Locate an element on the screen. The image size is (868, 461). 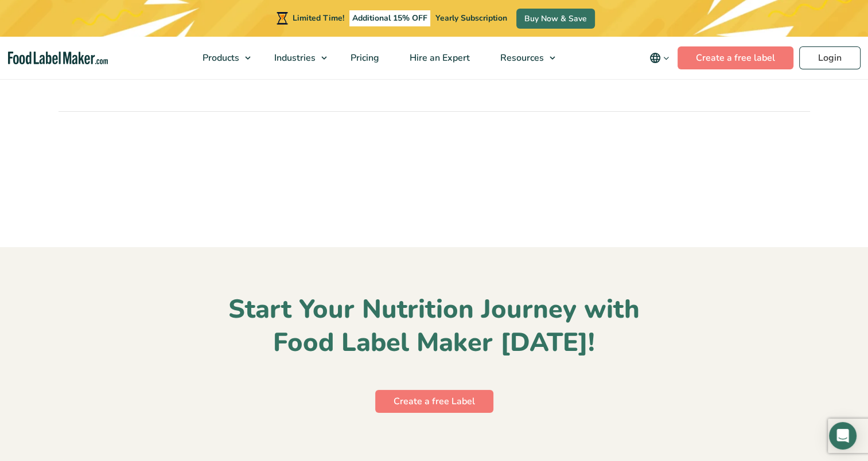
div: What is the difference between a nutrition facts label and a food label? is located at coordinates (435, 74).